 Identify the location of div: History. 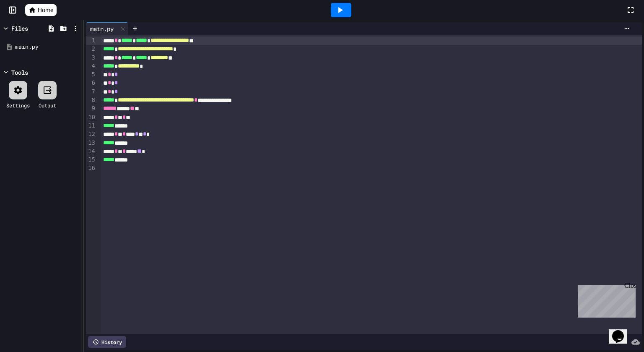
(107, 342).